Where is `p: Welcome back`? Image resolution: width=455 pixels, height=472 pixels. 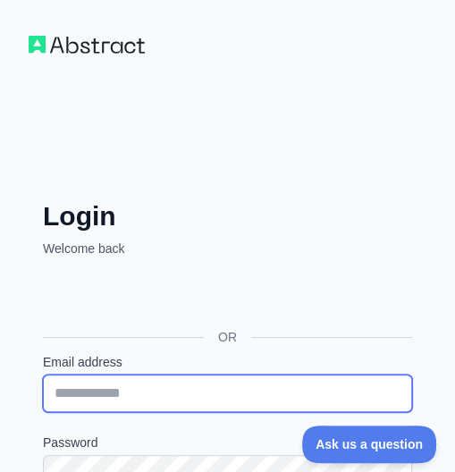 p: Welcome back is located at coordinates (227, 249).